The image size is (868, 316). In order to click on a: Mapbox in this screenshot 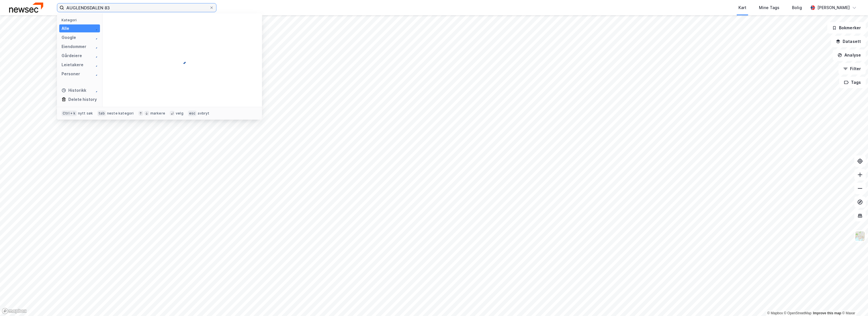, I will do `click(775, 313)`.